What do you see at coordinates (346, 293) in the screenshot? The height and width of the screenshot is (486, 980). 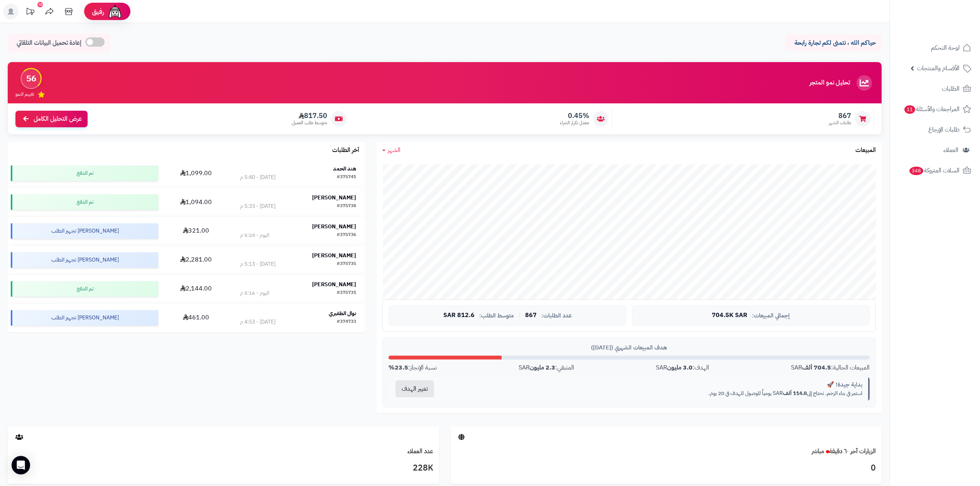 I see `div: #375731` at bounding box center [346, 293].